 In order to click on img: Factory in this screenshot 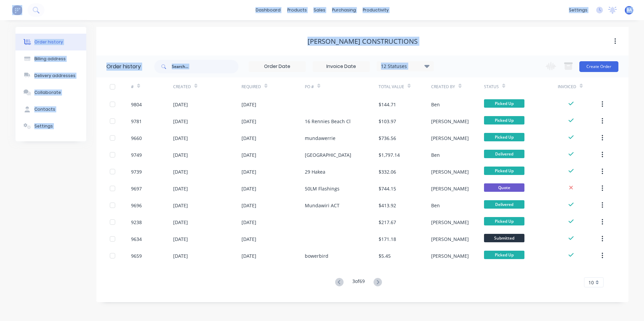, I will do `click(17, 10)`.